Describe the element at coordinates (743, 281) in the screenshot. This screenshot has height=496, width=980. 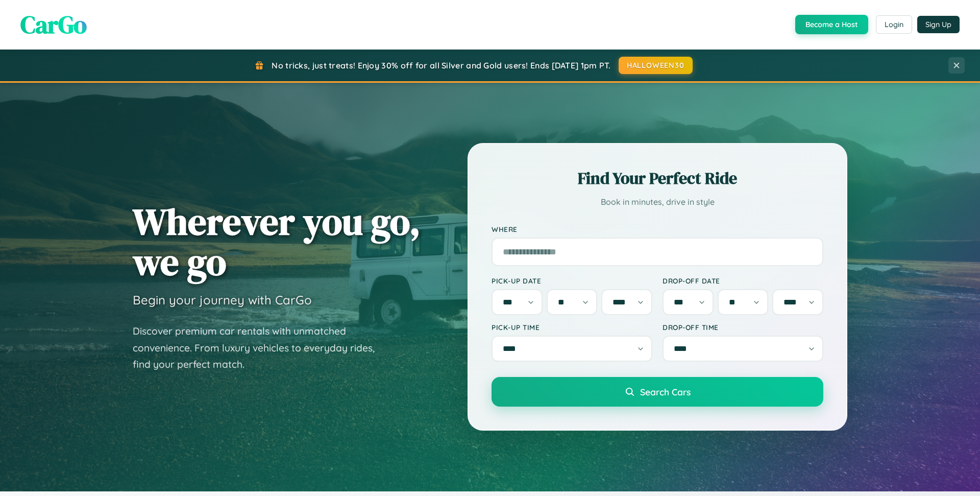
I see `label: Drop-off Date` at that location.